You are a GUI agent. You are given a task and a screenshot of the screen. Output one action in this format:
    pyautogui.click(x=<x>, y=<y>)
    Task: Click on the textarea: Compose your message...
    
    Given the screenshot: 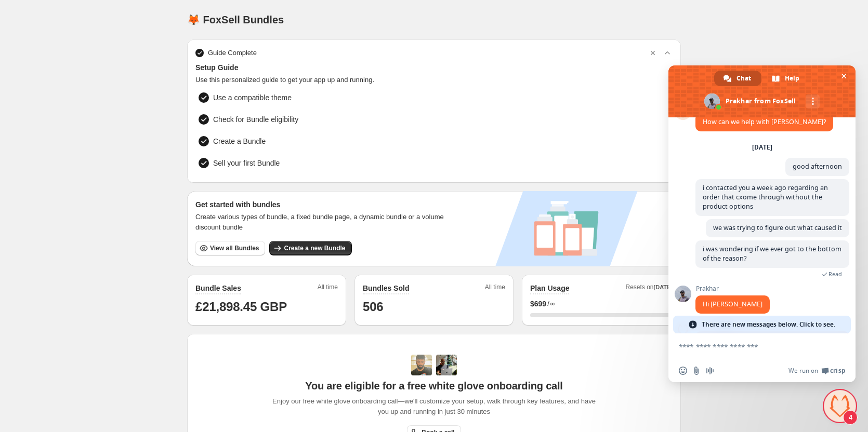 What is the action you would take?
    pyautogui.click(x=750, y=346)
    